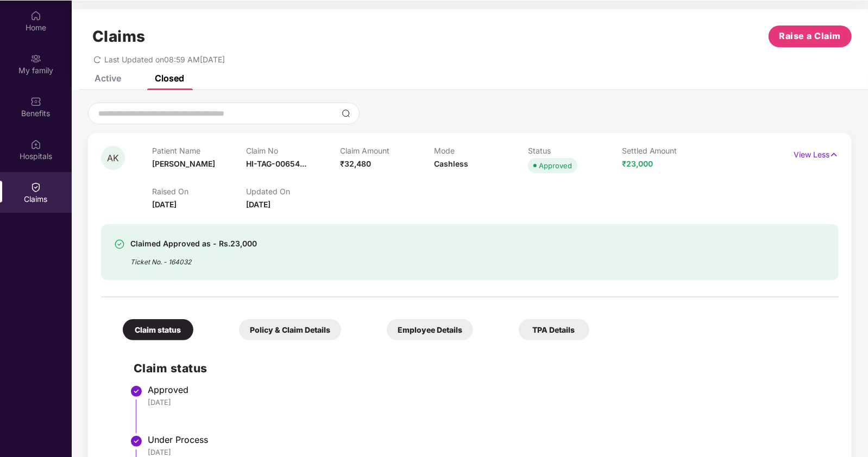 This screenshot has height=457, width=868. What do you see at coordinates (292, 191) in the screenshot?
I see `p: Updated On` at bounding box center [292, 191].